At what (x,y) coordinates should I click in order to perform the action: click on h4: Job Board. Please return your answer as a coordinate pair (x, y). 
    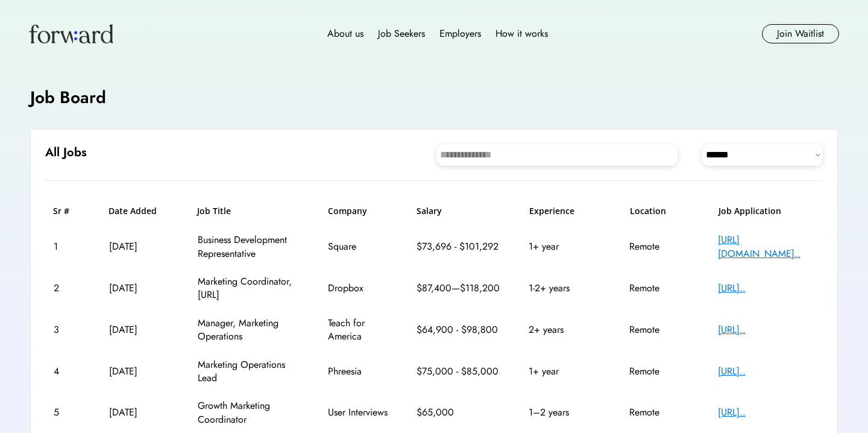
    Looking at the image, I should click on (68, 97).